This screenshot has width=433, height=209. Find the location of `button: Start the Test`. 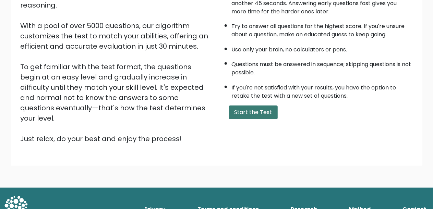

button: Start the Test is located at coordinates (253, 112).